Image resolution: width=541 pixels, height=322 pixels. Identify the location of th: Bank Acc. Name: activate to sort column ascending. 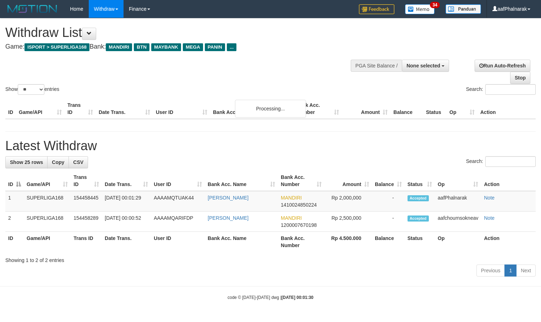
(241, 181).